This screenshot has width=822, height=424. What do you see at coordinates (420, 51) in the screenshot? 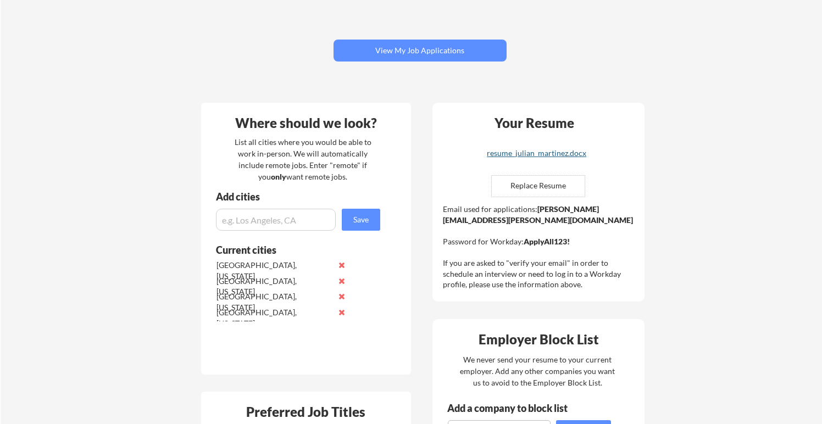
I see `button: View My Job Applications` at bounding box center [420, 51].